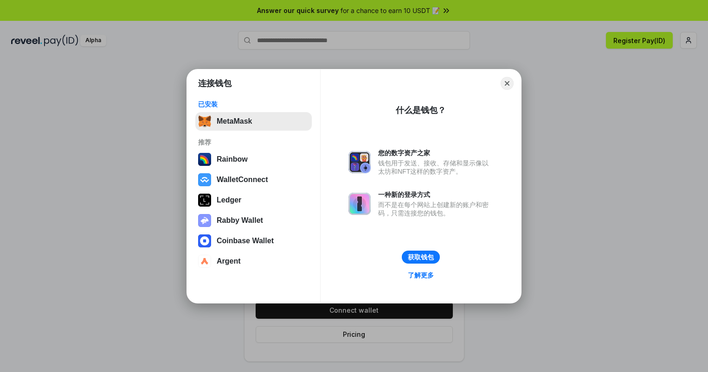 This screenshot has height=372, width=708. Describe the element at coordinates (421, 275) in the screenshot. I see `a: 了解更多` at that location.